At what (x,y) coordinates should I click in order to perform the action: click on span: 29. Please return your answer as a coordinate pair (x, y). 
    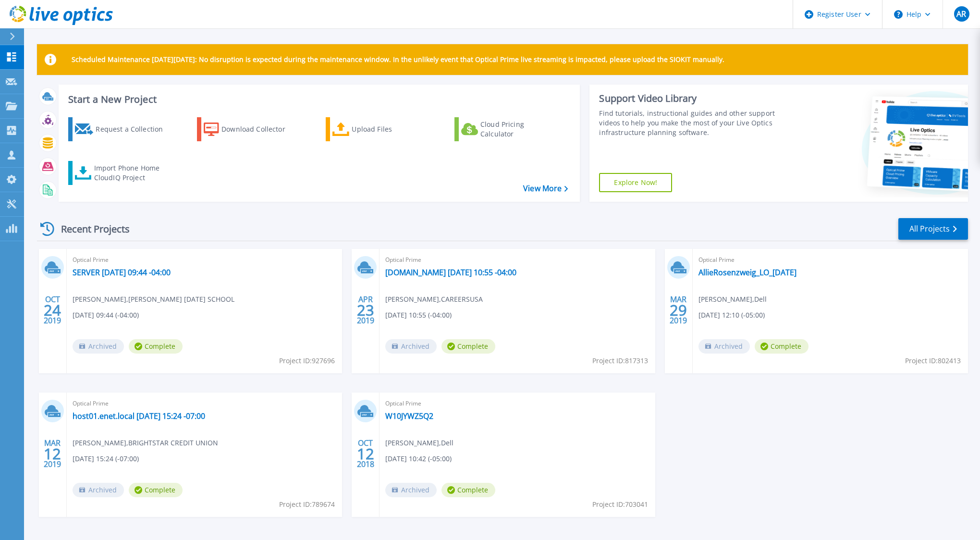
    Looking at the image, I should click on (678, 310).